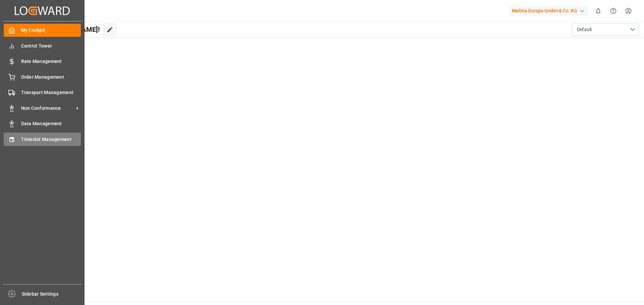 Image resolution: width=644 pixels, height=305 pixels. What do you see at coordinates (613, 11) in the screenshot?
I see `button: Help Center` at bounding box center [613, 11].